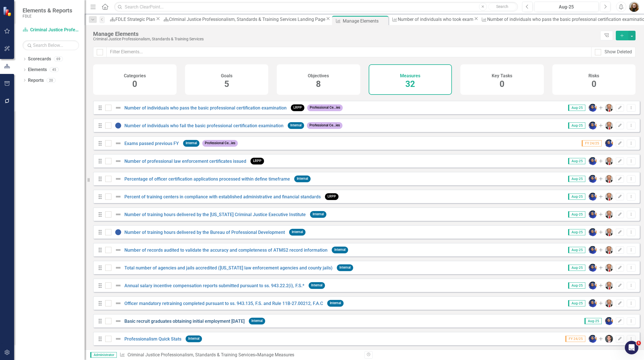  I want to click on a: Number of individuals who took exam, so click(431, 19).